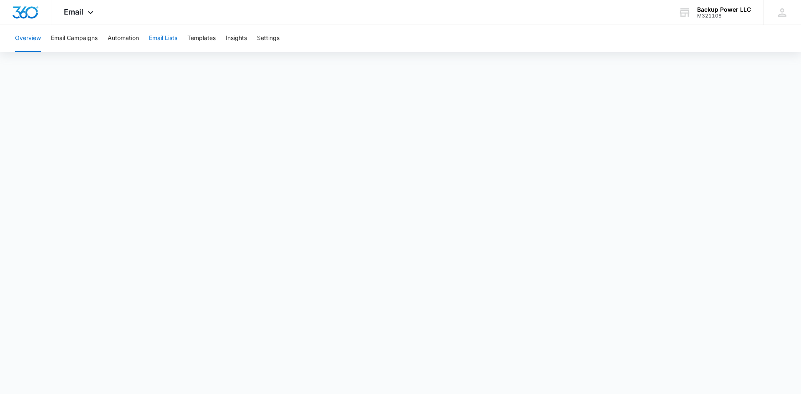 This screenshot has height=394, width=801. Describe the element at coordinates (268, 38) in the screenshot. I see `button: Settings` at that location.